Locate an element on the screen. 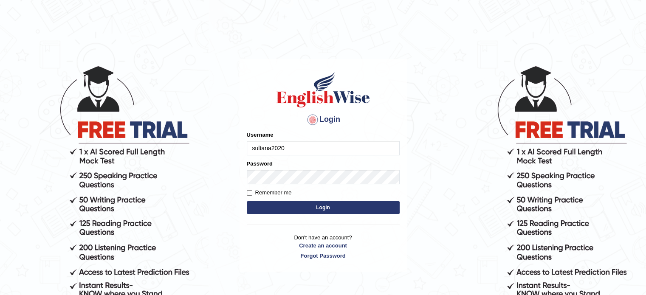 The image size is (646, 295). label: Remember me is located at coordinates (269, 193).